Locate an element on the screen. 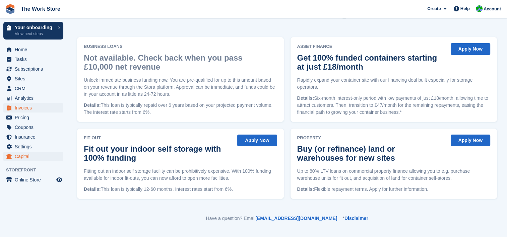  a: Disclaimer is located at coordinates (357, 219).